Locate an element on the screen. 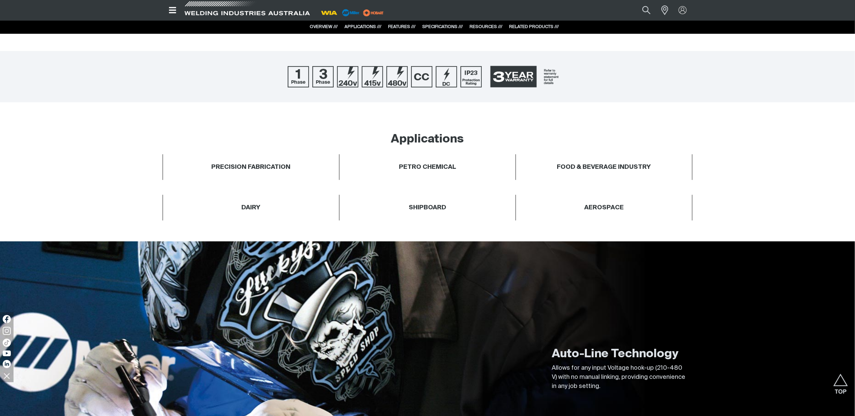 This screenshot has height=416, width=855. img: hide socials is located at coordinates (7, 376).